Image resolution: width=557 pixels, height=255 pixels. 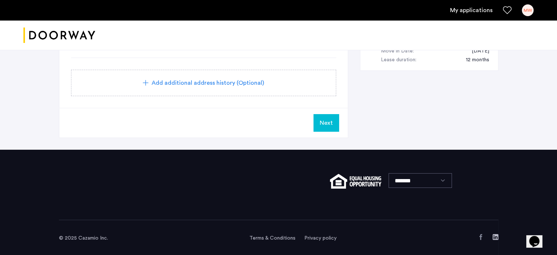 I want to click on a: Cazamio logo, so click(x=59, y=35).